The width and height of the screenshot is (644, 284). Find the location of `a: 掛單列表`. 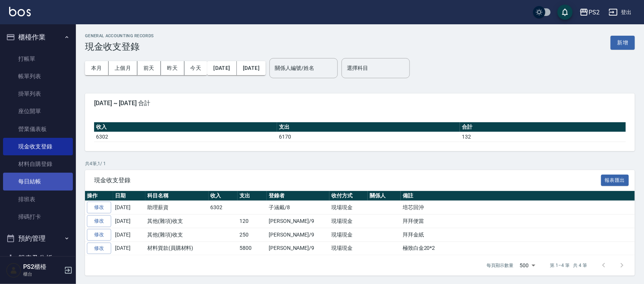

a: 掛單列表 is located at coordinates (38, 94).